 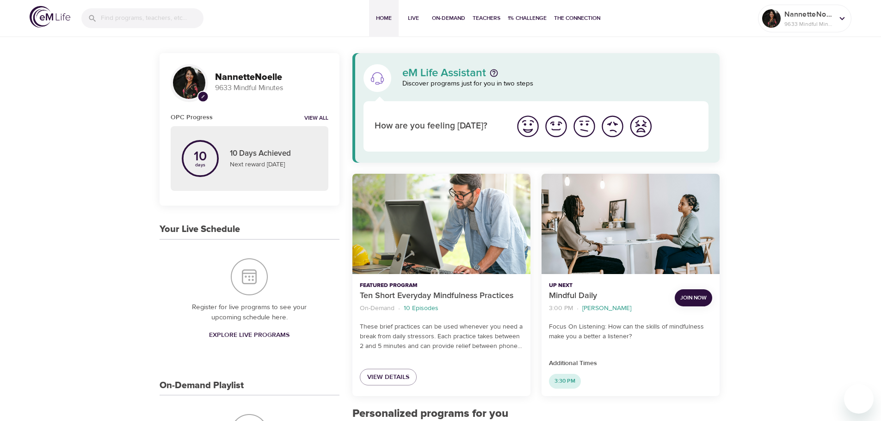 What do you see at coordinates (377, 78) in the screenshot?
I see `img: eM Life Assistant` at bounding box center [377, 78].